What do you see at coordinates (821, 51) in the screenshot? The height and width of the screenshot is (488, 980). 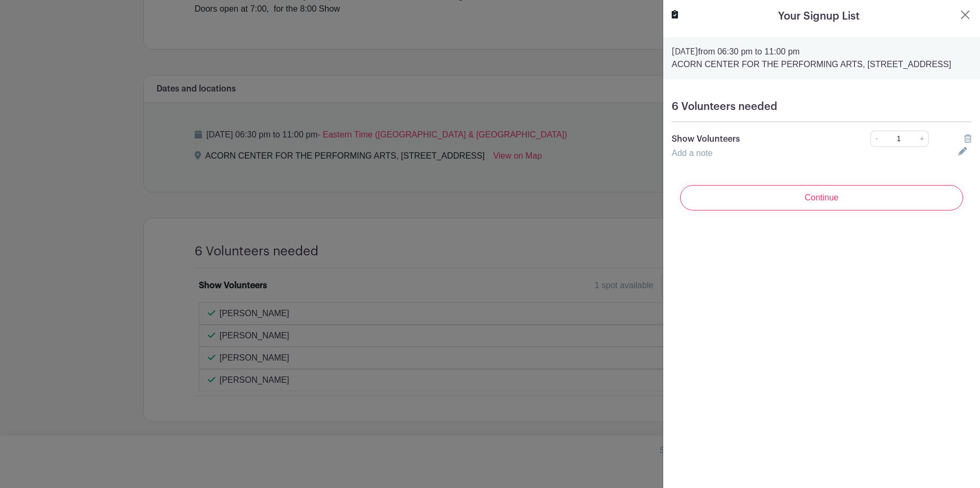 I see `p: from 06:30 pm to 11:00 pm` at bounding box center [821, 51].